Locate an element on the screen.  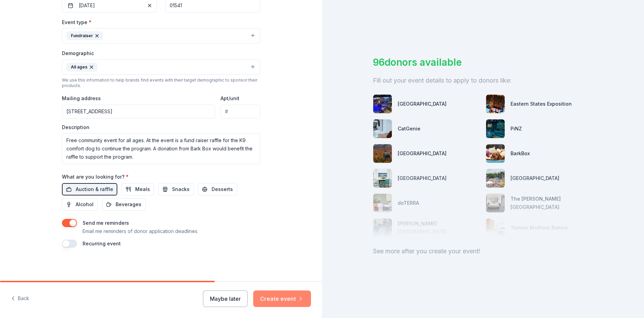
span: Snacks is located at coordinates (180, 189).